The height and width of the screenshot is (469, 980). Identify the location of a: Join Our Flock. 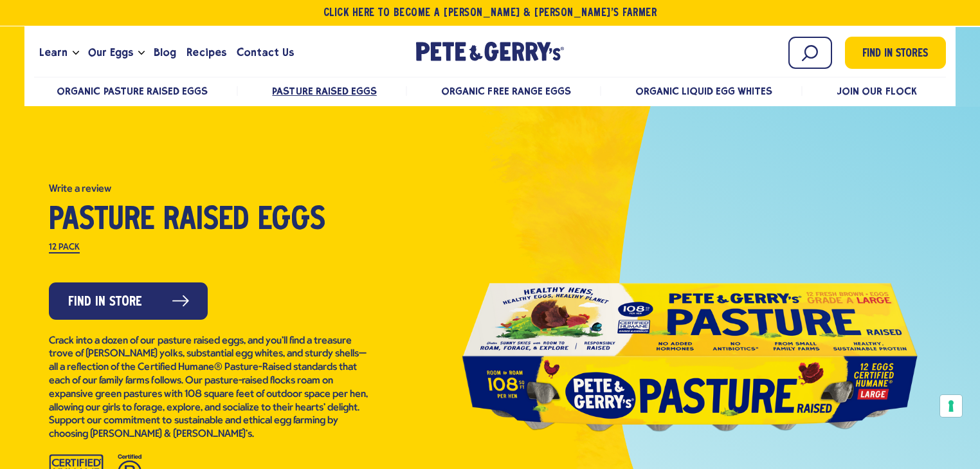
(877, 91).